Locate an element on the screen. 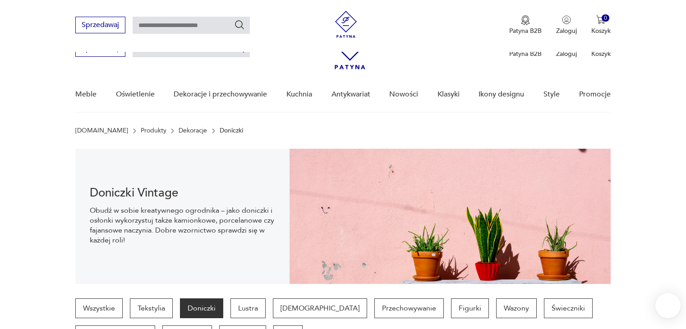 This screenshot has width=686, height=329. a: Kuchnia is located at coordinates (299, 94).